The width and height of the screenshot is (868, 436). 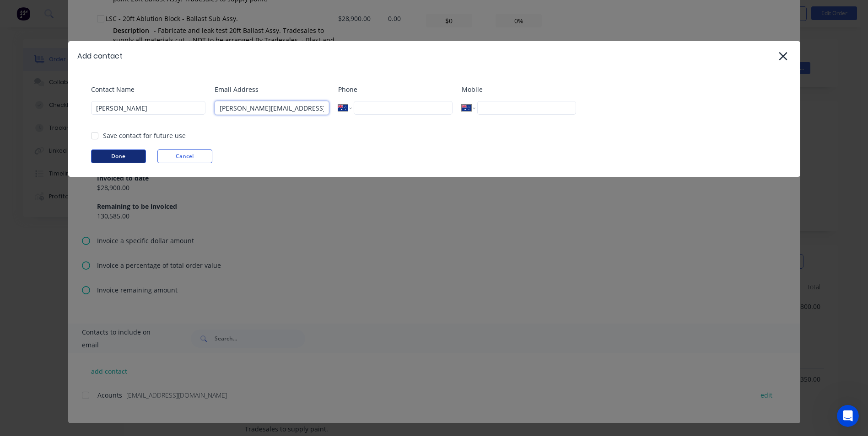 I want to click on label: Mobile, so click(x=519, y=89).